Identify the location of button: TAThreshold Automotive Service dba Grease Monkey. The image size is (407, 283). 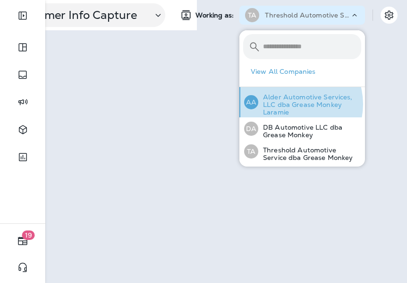
(303, 151).